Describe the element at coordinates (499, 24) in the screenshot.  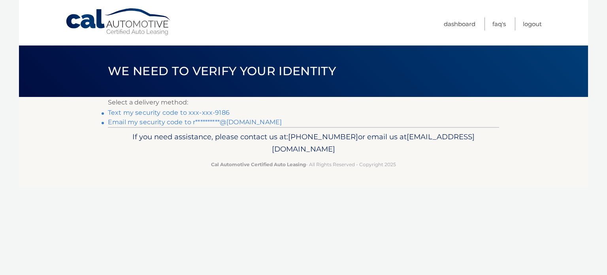
I see `a: FAQ's` at that location.